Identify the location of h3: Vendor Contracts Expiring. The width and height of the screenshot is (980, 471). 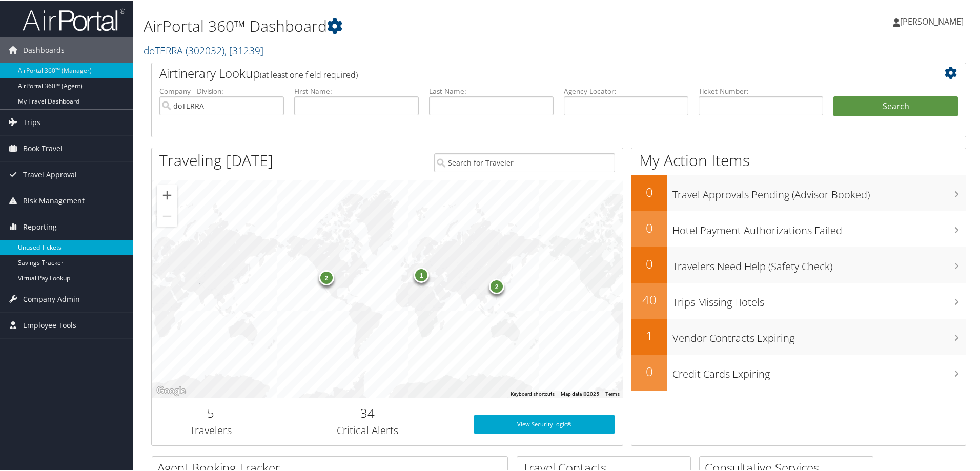
(819, 335).